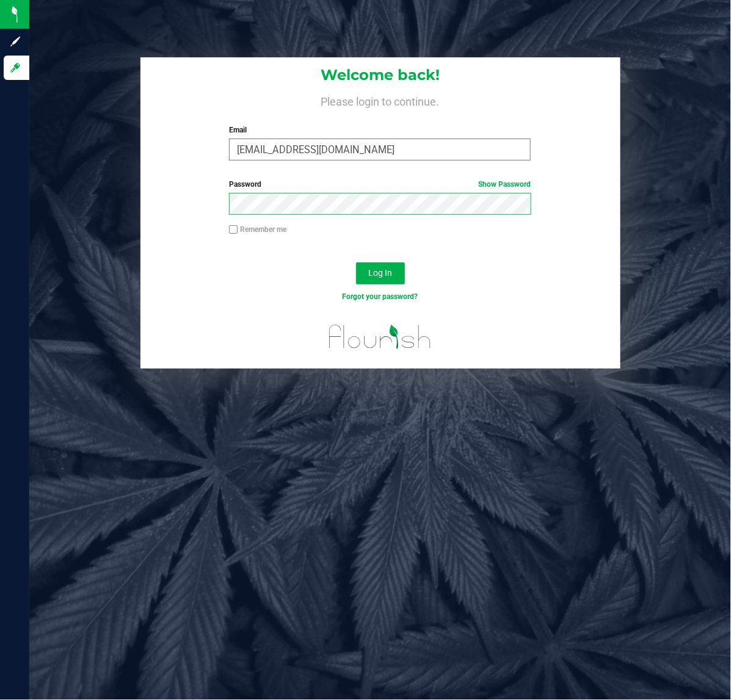 This screenshot has width=731, height=700. I want to click on input: Remember me, so click(234, 229).